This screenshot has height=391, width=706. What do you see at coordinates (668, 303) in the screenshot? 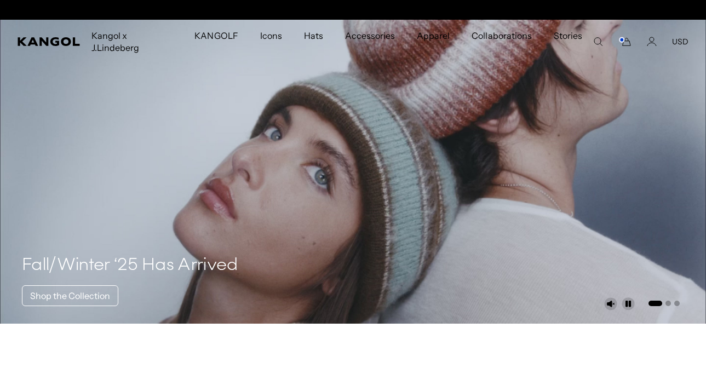
I see `button: Go to slide 2` at bounding box center [668, 303].